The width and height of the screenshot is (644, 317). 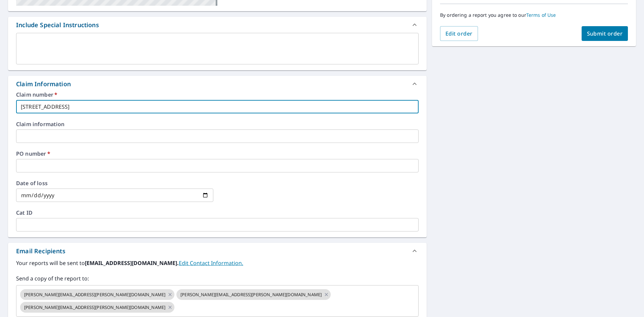 What do you see at coordinates (211, 263) in the screenshot?
I see `a: EditContactInfo` at bounding box center [211, 263].